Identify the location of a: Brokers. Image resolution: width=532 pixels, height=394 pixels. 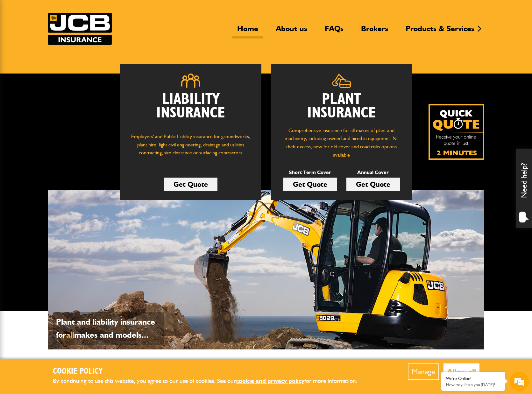
(374, 31).